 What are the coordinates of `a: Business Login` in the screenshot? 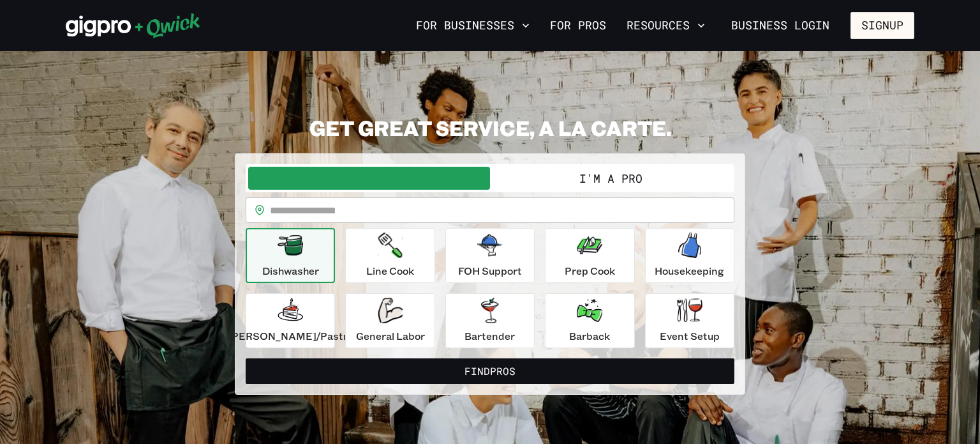 It's located at (780, 26).